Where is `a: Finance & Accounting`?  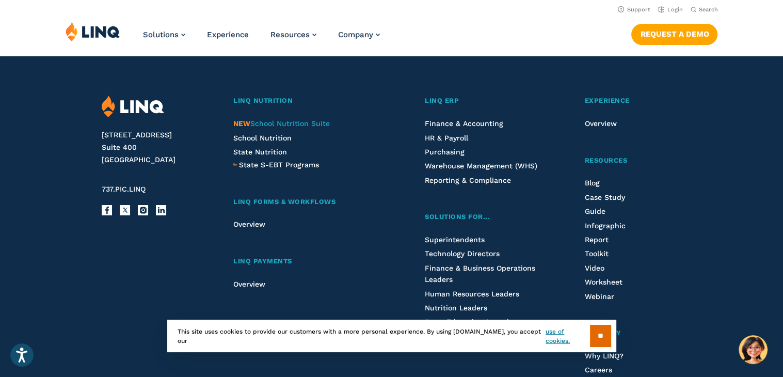 a: Finance & Accounting is located at coordinates (464, 123).